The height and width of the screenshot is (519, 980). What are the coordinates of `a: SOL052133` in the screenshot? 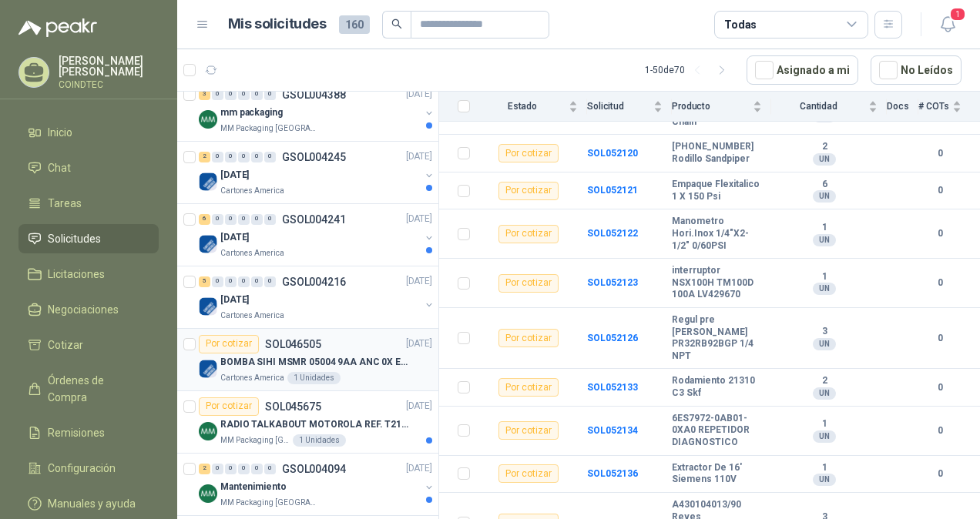 It's located at (612, 387).